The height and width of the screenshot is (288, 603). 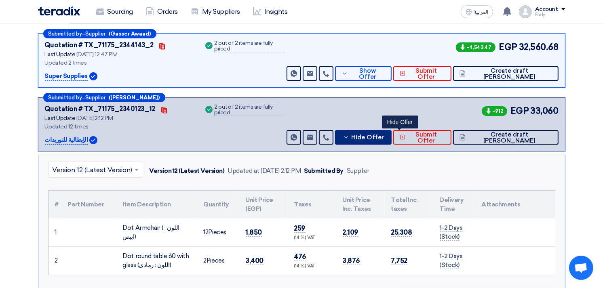 I want to click on div: Account, so click(x=547, y=9).